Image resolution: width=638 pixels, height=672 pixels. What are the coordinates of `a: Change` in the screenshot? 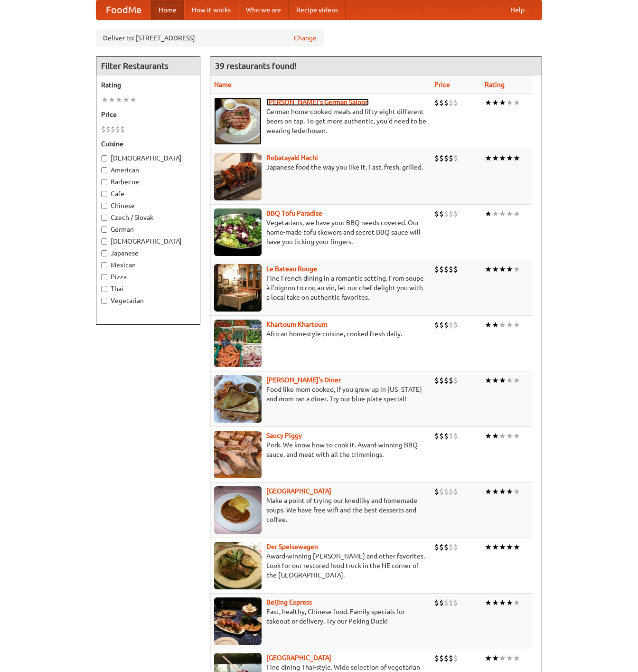 It's located at (305, 38).